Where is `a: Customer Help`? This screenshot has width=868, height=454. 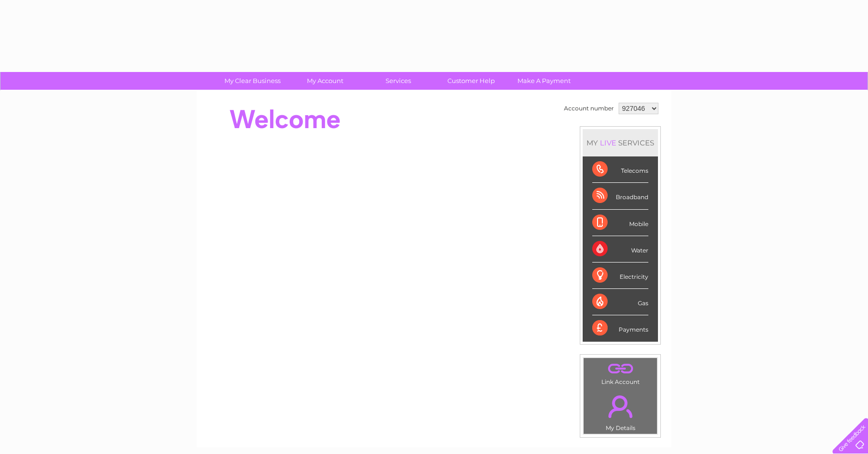
a: Customer Help is located at coordinates (471, 81).